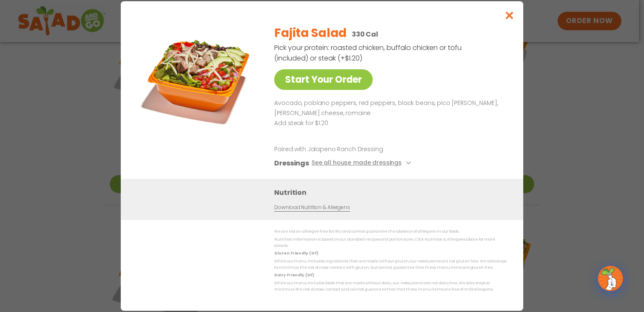 This screenshot has width=644, height=312. I want to click on p: We are not an allergen free facility and cannot guarantee the absence of allergens in our foods., so click(390, 231).